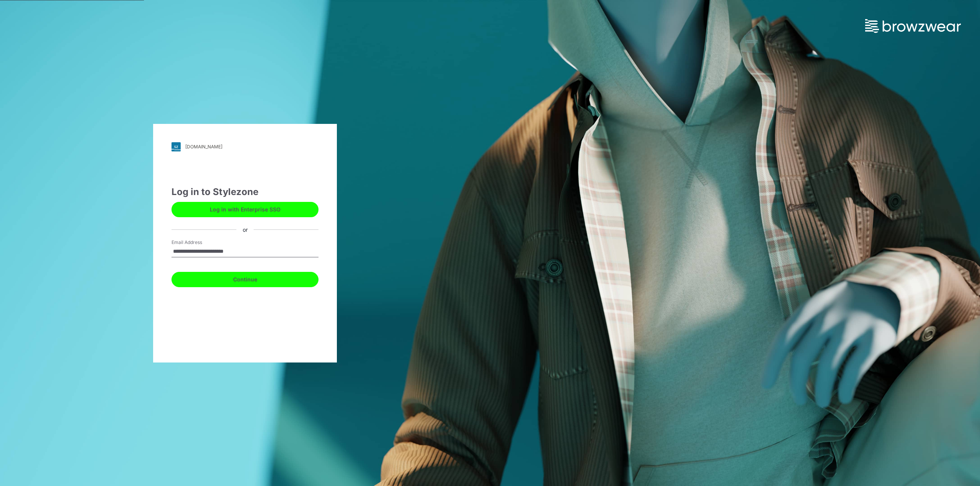 Image resolution: width=980 pixels, height=486 pixels. Describe the element at coordinates (245, 229) in the screenshot. I see `div: or` at that location.